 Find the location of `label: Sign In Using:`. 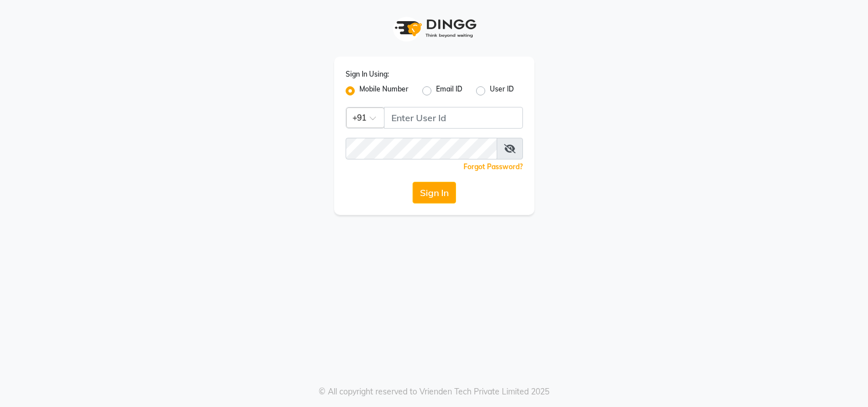

label: Sign In Using: is located at coordinates (367, 75).